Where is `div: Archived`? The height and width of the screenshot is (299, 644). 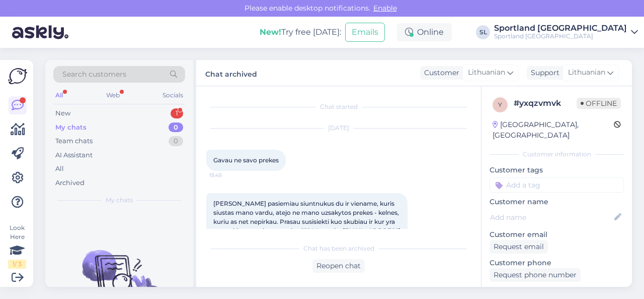 div: Archived is located at coordinates (70, 183).